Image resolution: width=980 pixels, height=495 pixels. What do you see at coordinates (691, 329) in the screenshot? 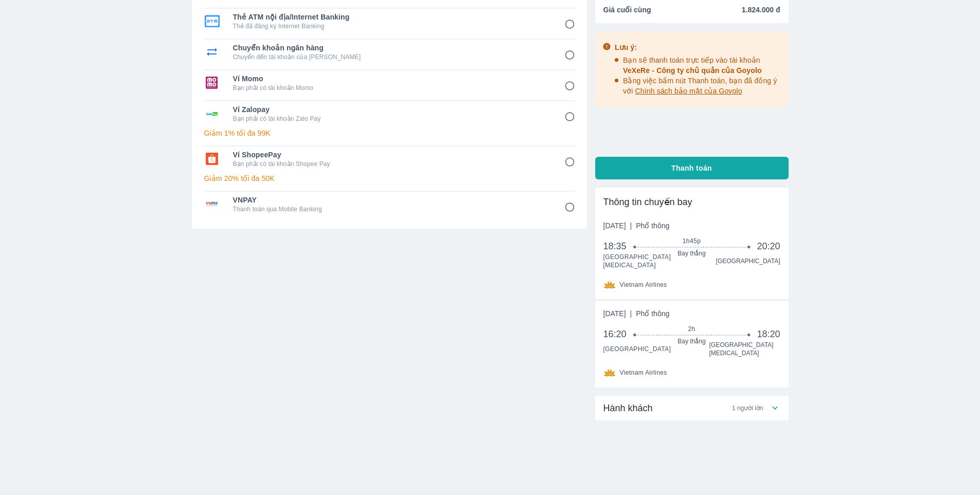
I see `span: 2h` at bounding box center [691, 329].